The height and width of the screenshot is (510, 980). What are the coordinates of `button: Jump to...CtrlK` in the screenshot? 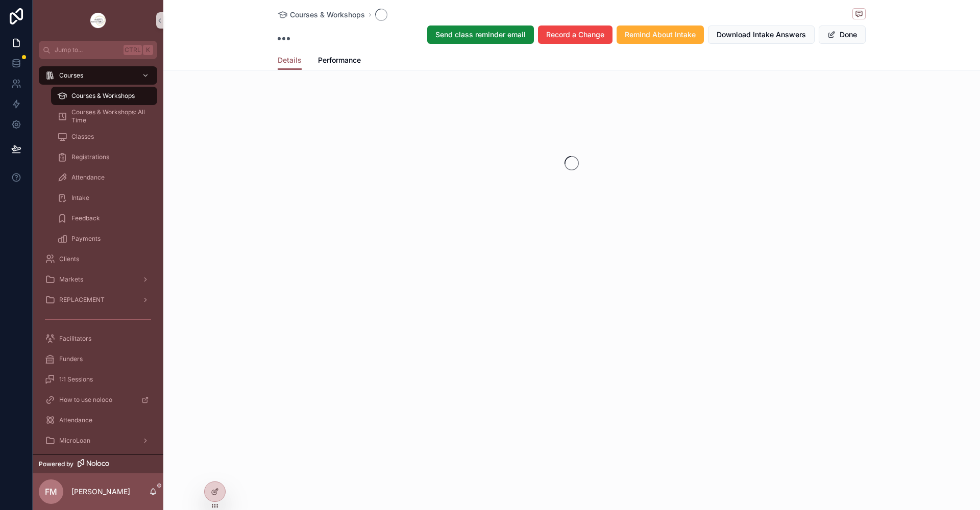 It's located at (98, 50).